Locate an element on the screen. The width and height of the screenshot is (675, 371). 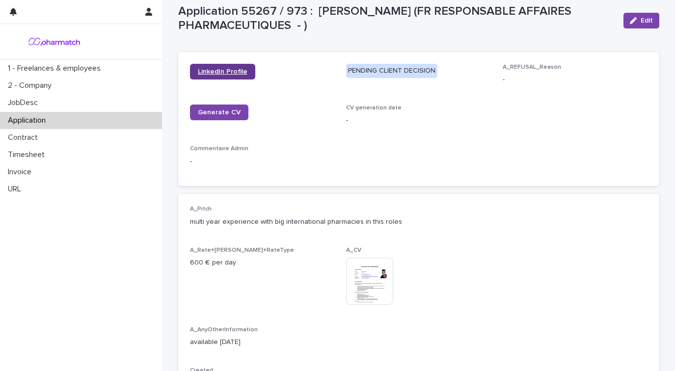
p: JobDesc is located at coordinates (25, 103).